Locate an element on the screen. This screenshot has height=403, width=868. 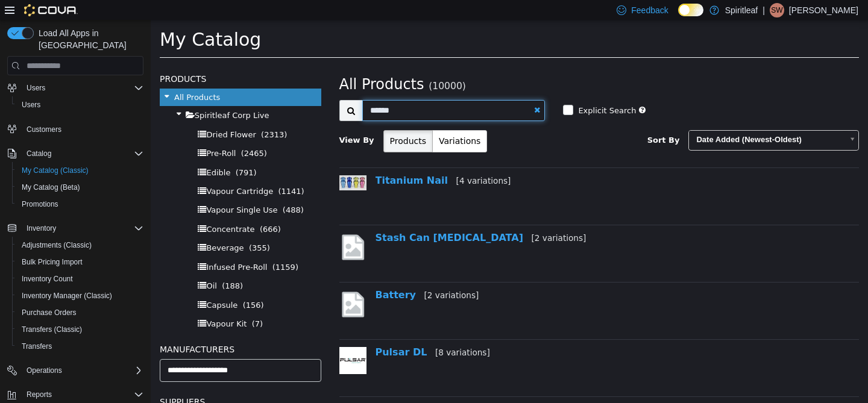
a: Adjustments (Classic) is located at coordinates (57, 245).